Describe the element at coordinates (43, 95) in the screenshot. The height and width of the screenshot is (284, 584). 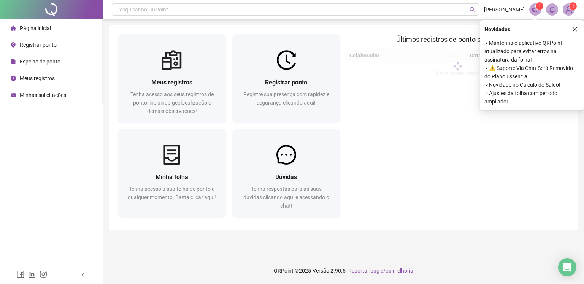
I see `span: Minhas solicitações` at that location.